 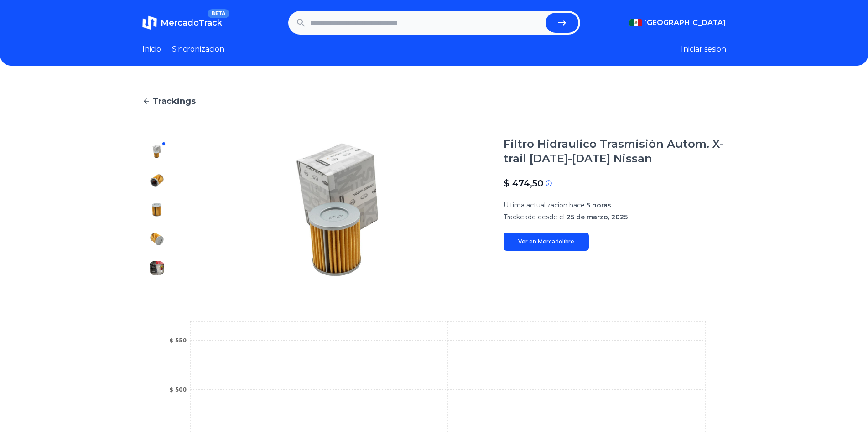 What do you see at coordinates (434, 102) in the screenshot?
I see `a: Trackings` at bounding box center [434, 102].